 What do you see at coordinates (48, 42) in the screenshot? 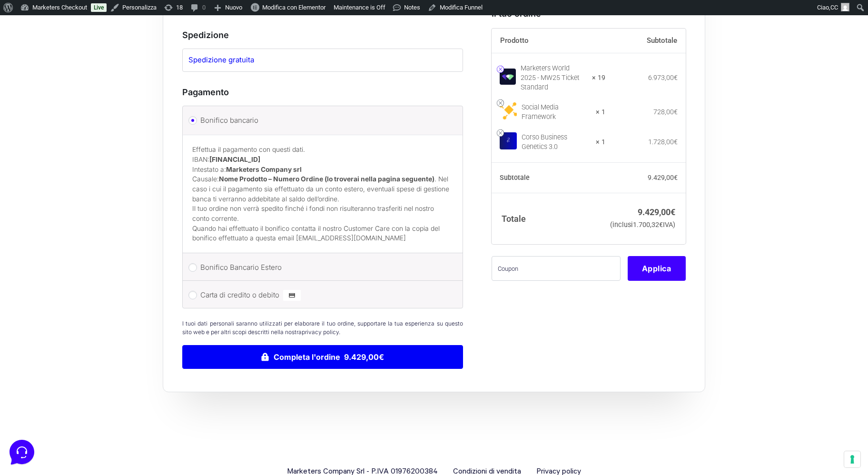
I see `span: Le tue conversazioni` at bounding box center [48, 42].